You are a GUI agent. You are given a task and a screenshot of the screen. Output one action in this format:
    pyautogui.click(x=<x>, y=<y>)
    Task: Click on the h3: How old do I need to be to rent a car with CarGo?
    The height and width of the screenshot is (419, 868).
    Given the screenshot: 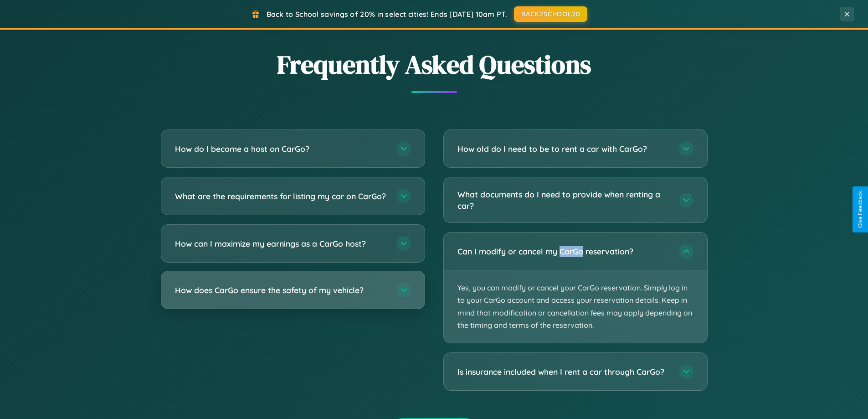 What is the action you would take?
    pyautogui.click(x=563, y=148)
    